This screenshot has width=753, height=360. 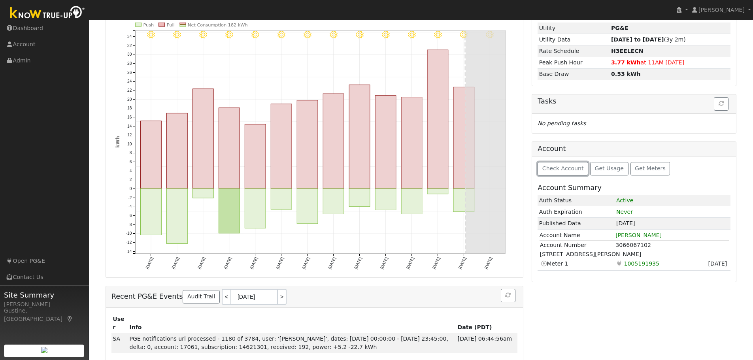 I want to click on img: Know True-Up, so click(x=47, y=13).